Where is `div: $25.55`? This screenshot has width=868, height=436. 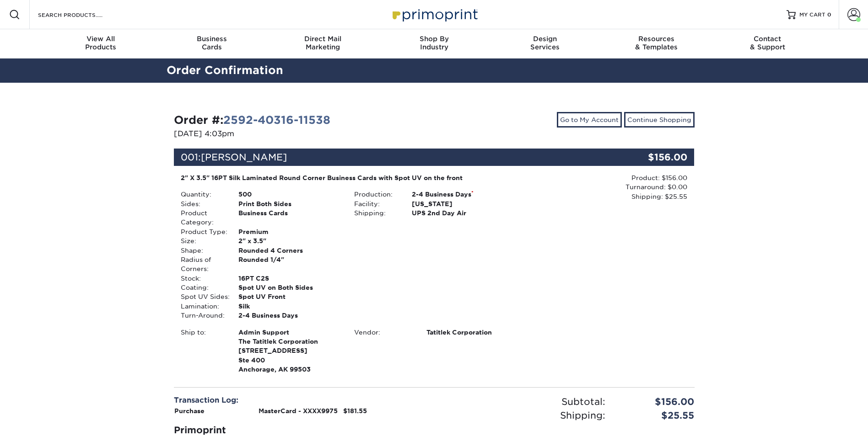
div: $25.55 is located at coordinates (656, 416).